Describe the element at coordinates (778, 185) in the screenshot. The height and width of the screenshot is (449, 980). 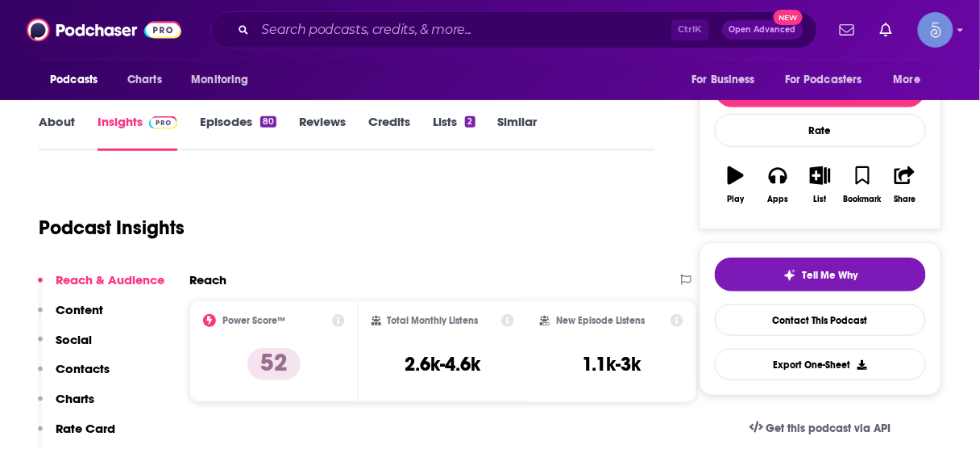
I see `button: Apps` at that location.